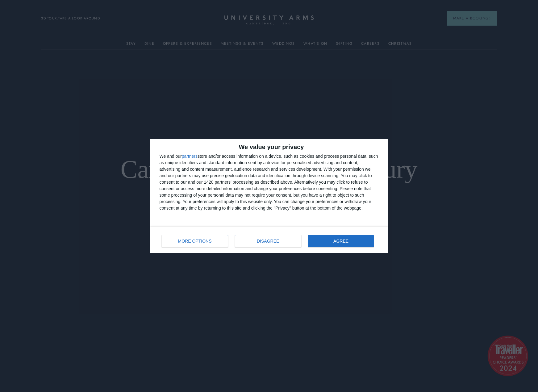 This screenshot has height=392, width=538. What do you see at coordinates (195, 241) in the screenshot?
I see `span: MORE OPTIONS` at bounding box center [195, 241].